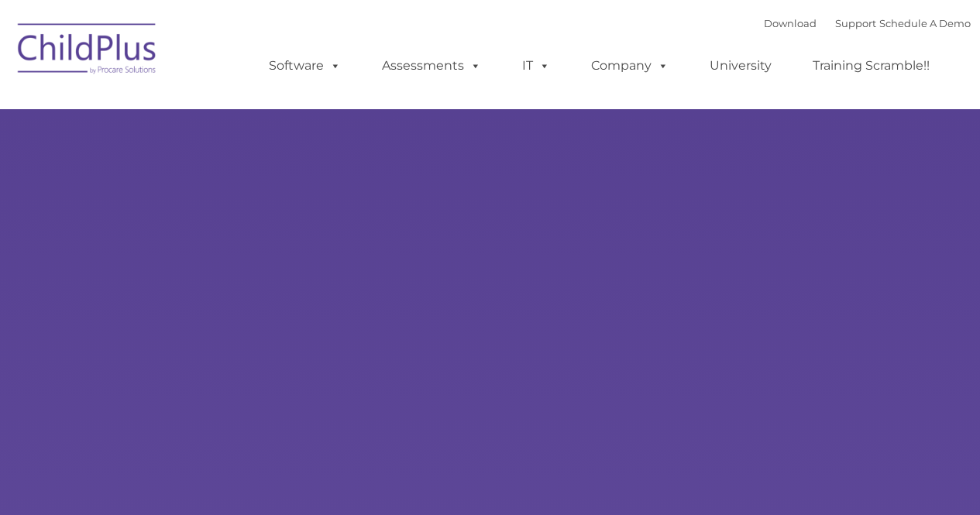 Image resolution: width=980 pixels, height=515 pixels. What do you see at coordinates (790, 24) in the screenshot?
I see `a: Download` at bounding box center [790, 24].